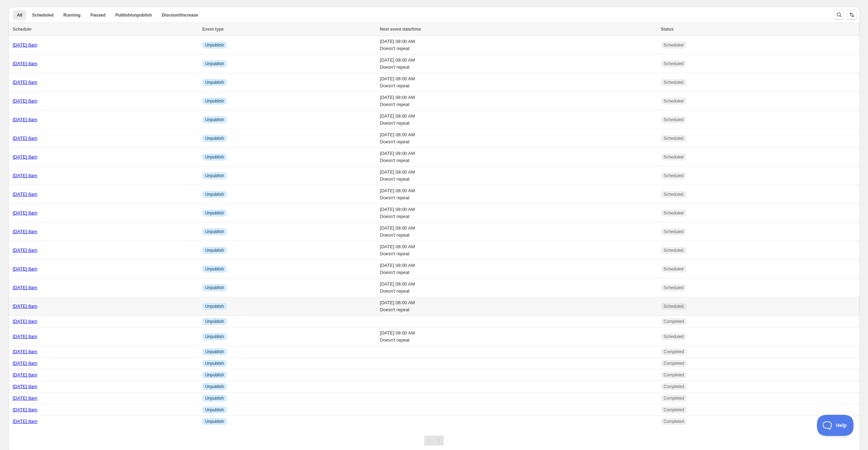 This screenshot has width=868, height=450. I want to click on span: Publish/unpublish, so click(134, 15).